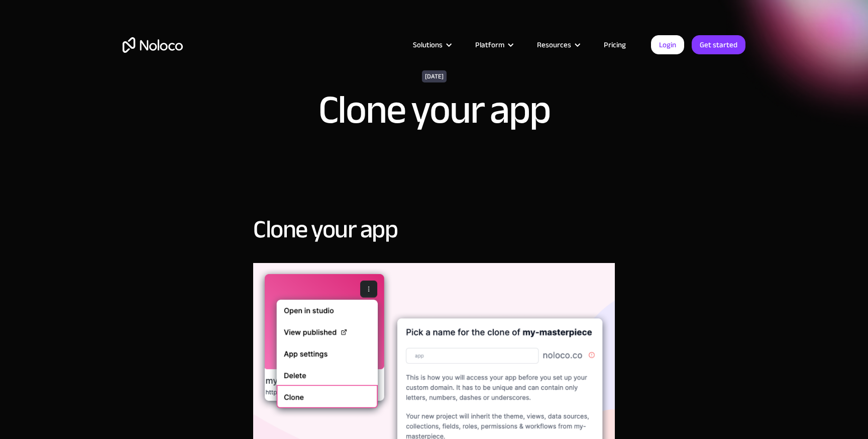 The image size is (868, 439). I want to click on a: home, so click(152, 45).